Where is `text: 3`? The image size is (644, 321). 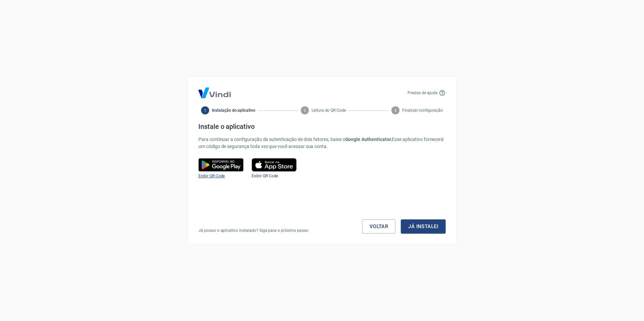
text: 3 is located at coordinates (396, 111).